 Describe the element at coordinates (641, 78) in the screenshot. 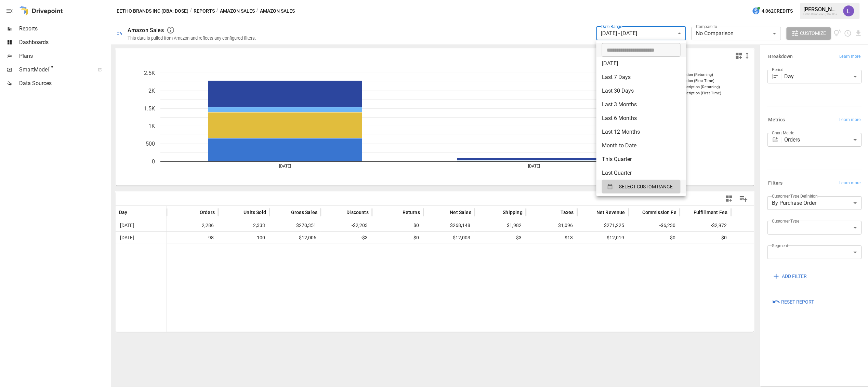

I see `li: Last 7 Days` at that location.